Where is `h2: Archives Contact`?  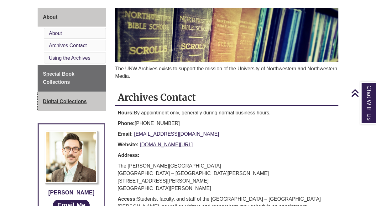 h2: Archives Contact is located at coordinates (227, 98).